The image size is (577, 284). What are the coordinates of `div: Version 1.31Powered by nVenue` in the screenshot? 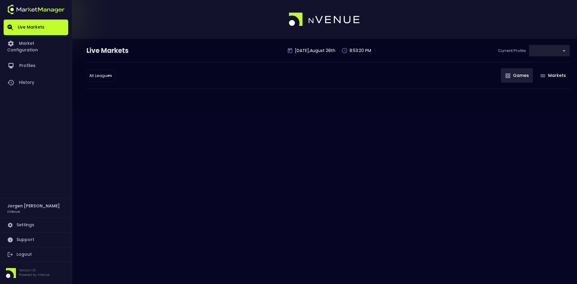 It's located at (36, 273).